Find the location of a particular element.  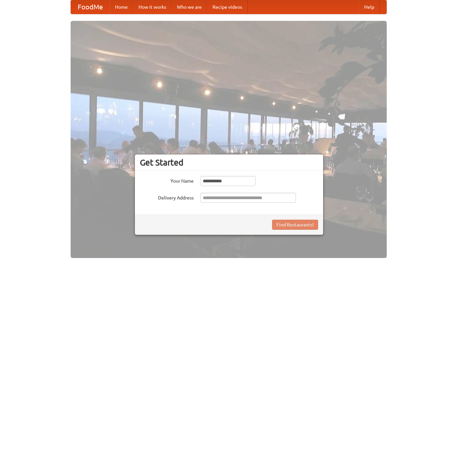

a: FoodMe is located at coordinates (90, 7).